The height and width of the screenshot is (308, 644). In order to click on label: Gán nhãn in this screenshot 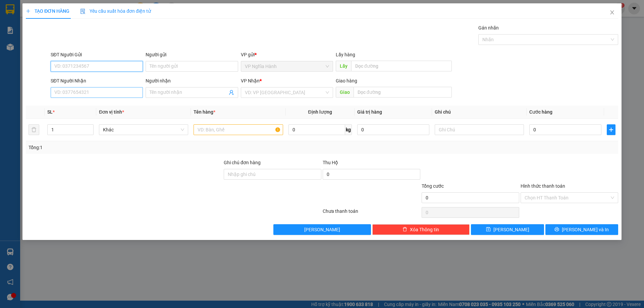, I will do `click(488, 28)`.